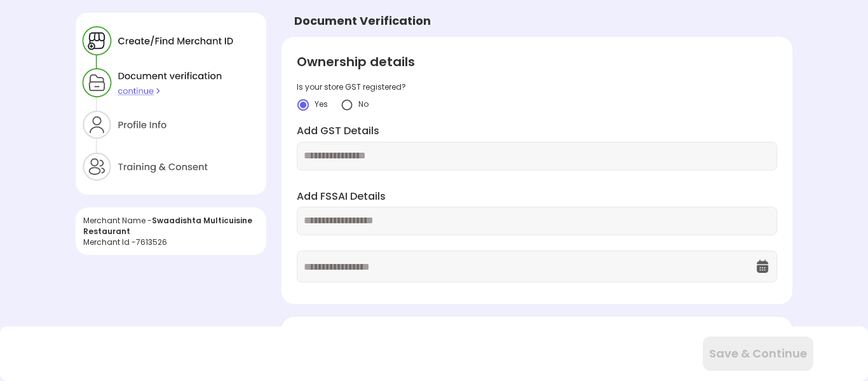 The width and height of the screenshot is (868, 381). Describe the element at coordinates (171, 242) in the screenshot. I see `div: Merchant Id - 7613526` at that location.